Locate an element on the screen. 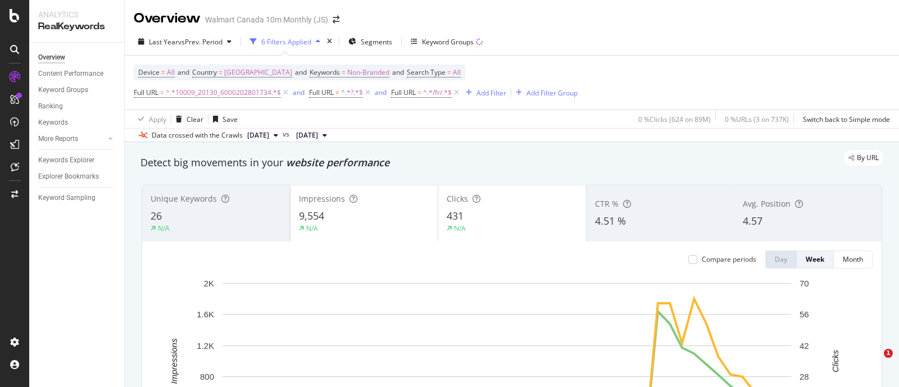 Image resolution: width=899 pixels, height=387 pixels. button: Segments is located at coordinates (370, 42).